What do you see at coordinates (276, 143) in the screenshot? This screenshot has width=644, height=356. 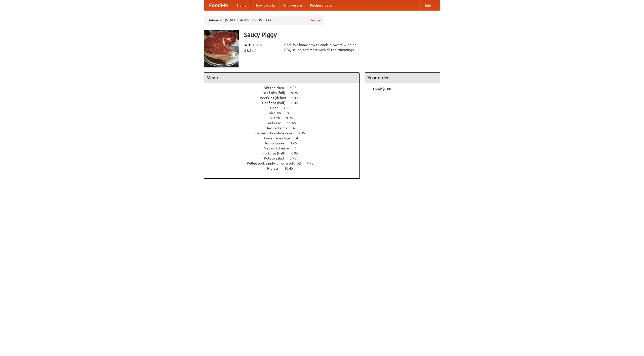 I see `span: Hushpuppies` at bounding box center [276, 143].